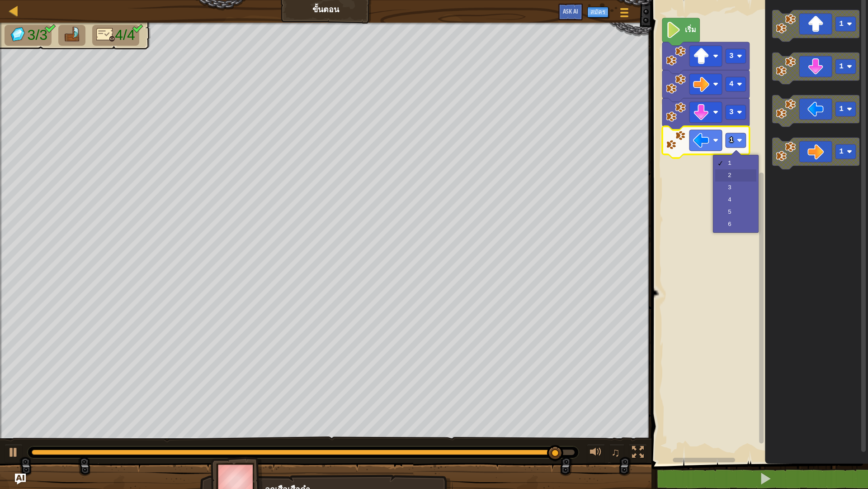 The image size is (868, 489). I want to click on li: ไปที่แพ, so click(72, 35).